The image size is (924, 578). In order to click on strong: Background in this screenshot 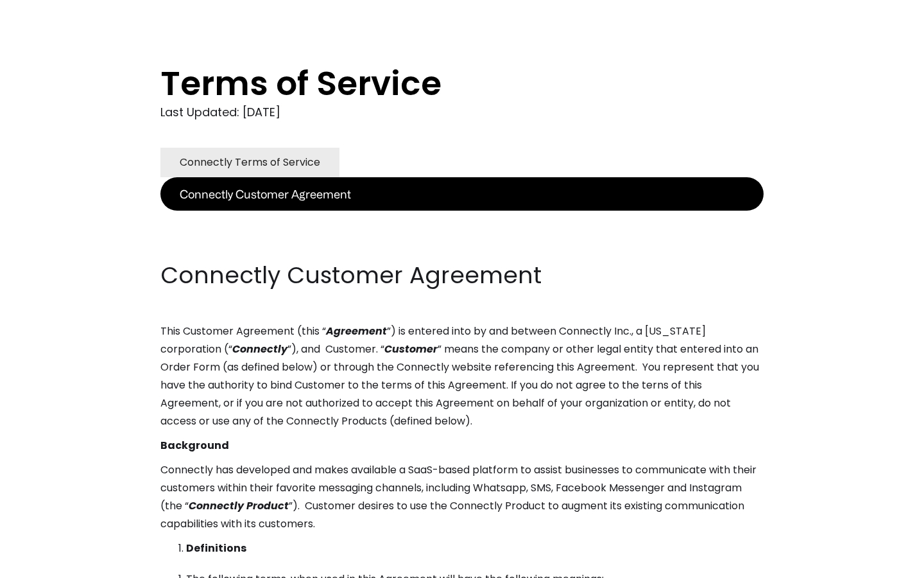, I will do `click(195, 444)`.